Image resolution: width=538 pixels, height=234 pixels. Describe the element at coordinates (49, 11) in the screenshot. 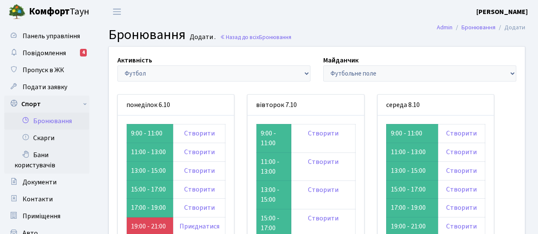

I see `b: Комфорт` at that location.